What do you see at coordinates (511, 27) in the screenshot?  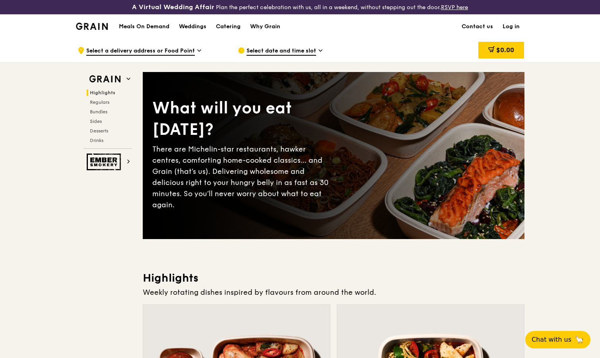 I see `a: Log in` at bounding box center [511, 27].